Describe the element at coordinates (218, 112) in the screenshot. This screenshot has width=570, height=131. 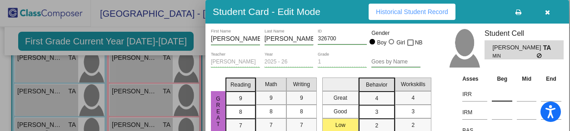
I see `span: Great` at that location.